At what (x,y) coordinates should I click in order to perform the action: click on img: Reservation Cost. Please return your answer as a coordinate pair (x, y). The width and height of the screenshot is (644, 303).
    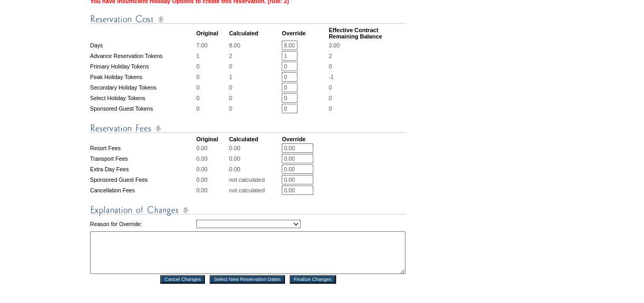
    Looking at the image, I should click on (248, 19).